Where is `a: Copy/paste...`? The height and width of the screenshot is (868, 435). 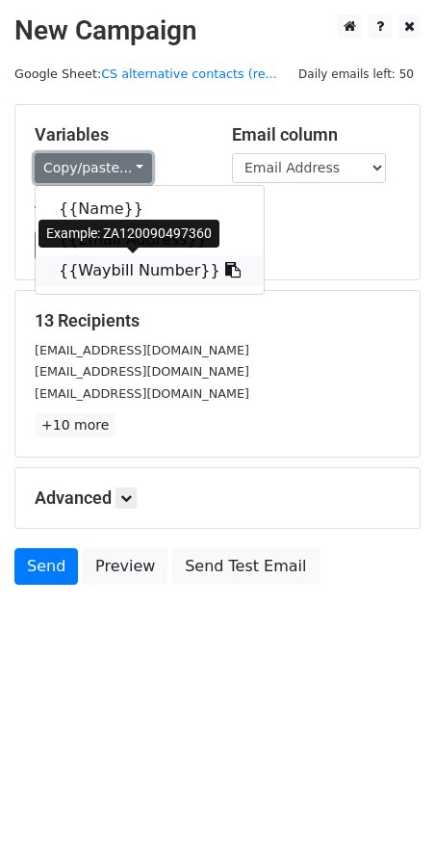 a: Copy/paste... is located at coordinates (94, 168).